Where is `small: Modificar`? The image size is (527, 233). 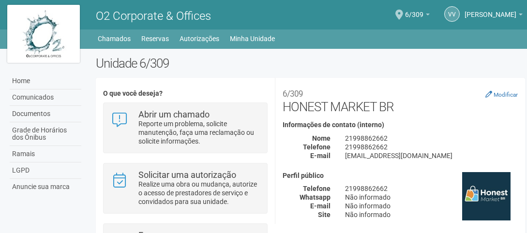 small: Modificar is located at coordinates (505, 95).